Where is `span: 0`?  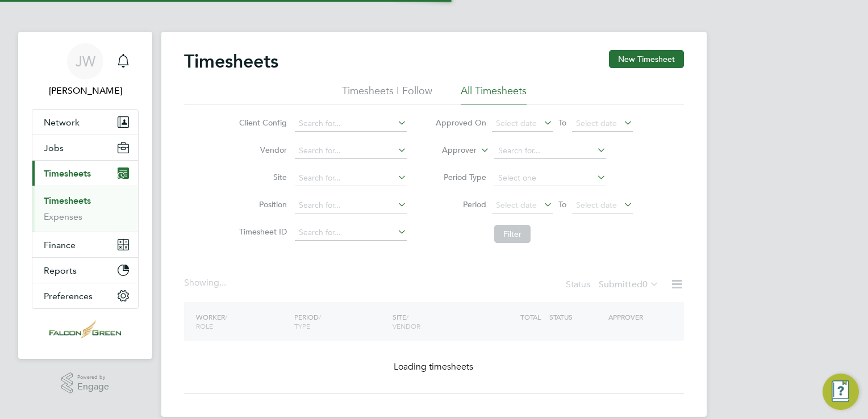
span: 0 is located at coordinates (644, 284).